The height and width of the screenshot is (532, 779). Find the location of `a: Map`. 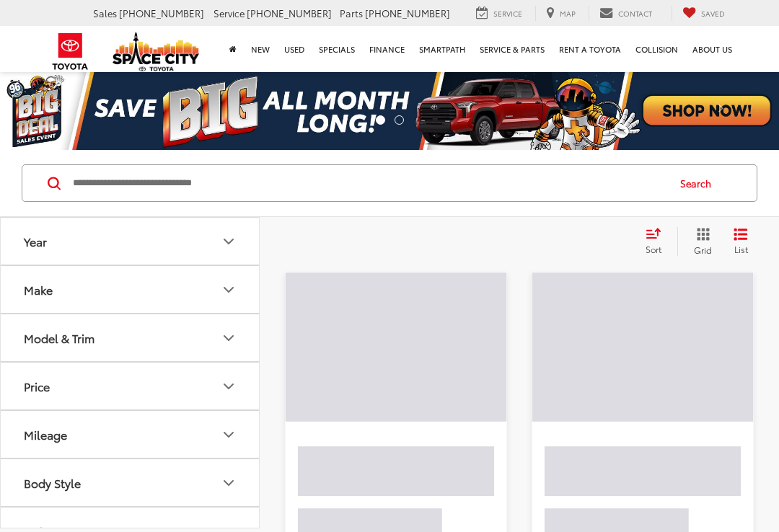

a: Map is located at coordinates (561, 13).